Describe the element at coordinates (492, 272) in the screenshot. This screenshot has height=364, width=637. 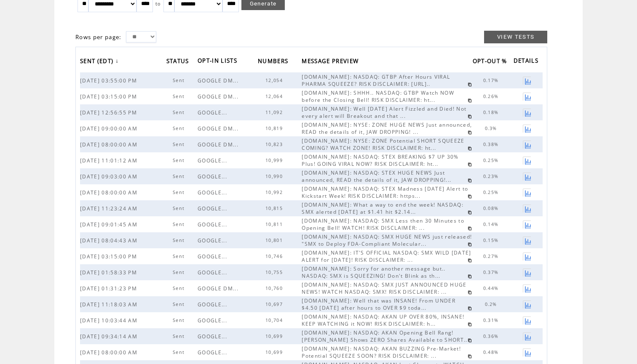
I see `span: 0.37%` at that location.